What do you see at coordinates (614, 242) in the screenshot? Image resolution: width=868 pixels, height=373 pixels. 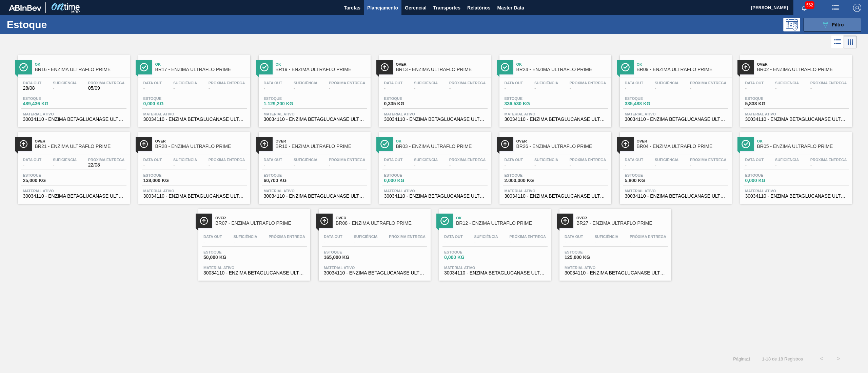 I see `a: ÍconeOverBR27 - ENZIMA ULTRAFLO PRIMEData out-Suficiência-Próxima Entrega-Estoque125,000 KGMateri...` at bounding box center [614, 242].